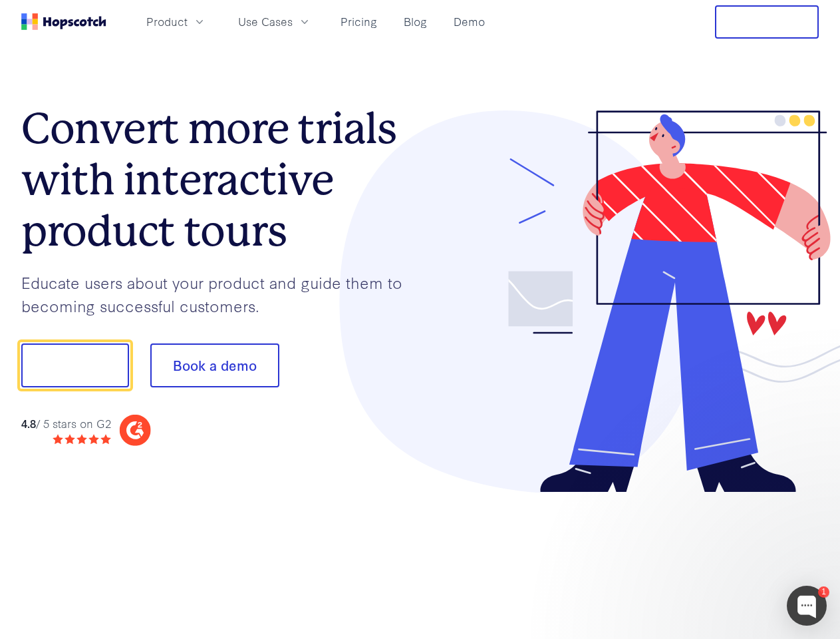 This screenshot has height=639, width=840. What do you see at coordinates (215, 366) in the screenshot?
I see `button: Book a demo` at bounding box center [215, 366].